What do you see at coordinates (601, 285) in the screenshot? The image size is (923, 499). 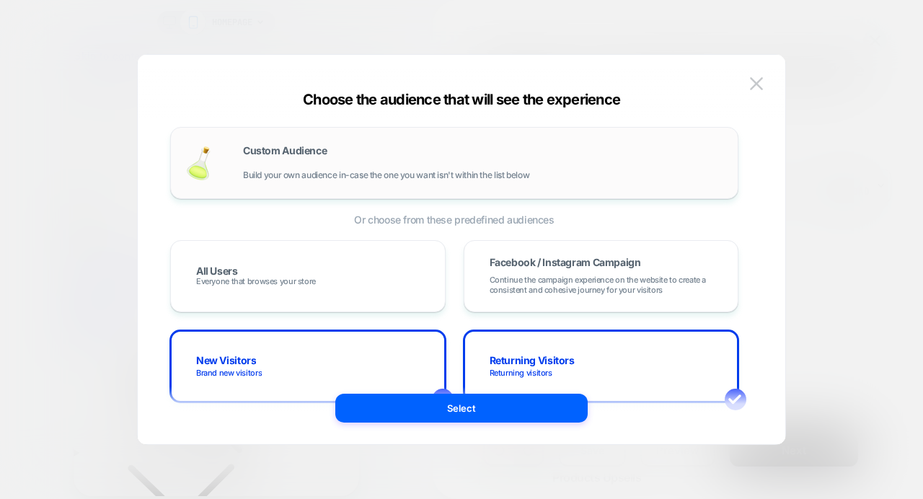 I see `span: Continue the campaign experience on the website to create a consistent and cohesive journey for y...` at bounding box center [601, 285].